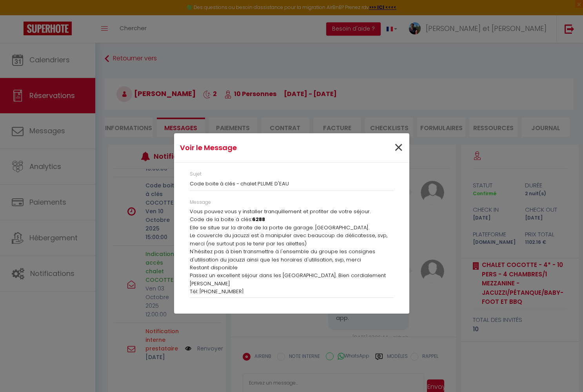 The image size is (583, 392). I want to click on label: Message, so click(200, 203).